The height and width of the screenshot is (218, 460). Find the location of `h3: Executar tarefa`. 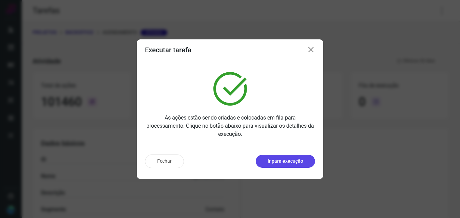

h3: Executar tarefa is located at coordinates (168, 50).